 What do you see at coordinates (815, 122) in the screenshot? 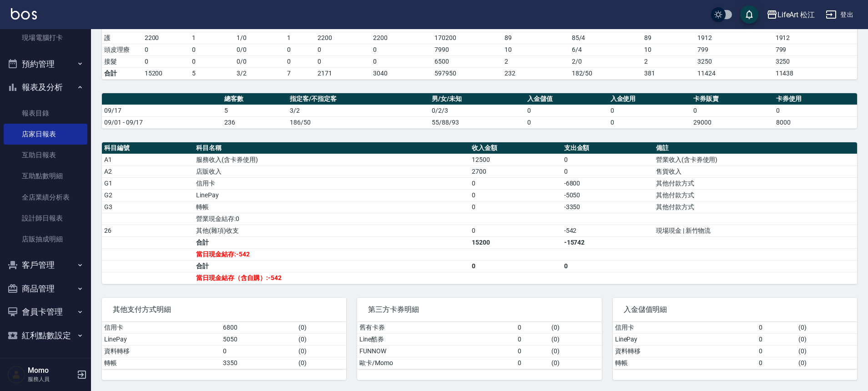
I see `td: 8000` at bounding box center [815, 122].